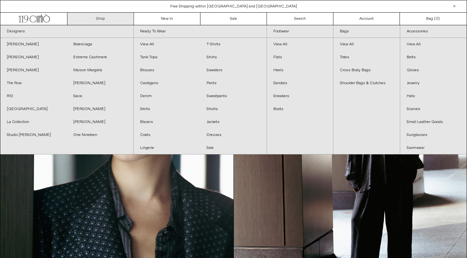  What do you see at coordinates (366, 70) in the screenshot?
I see `a: Cross Body Bags` at bounding box center [366, 70].